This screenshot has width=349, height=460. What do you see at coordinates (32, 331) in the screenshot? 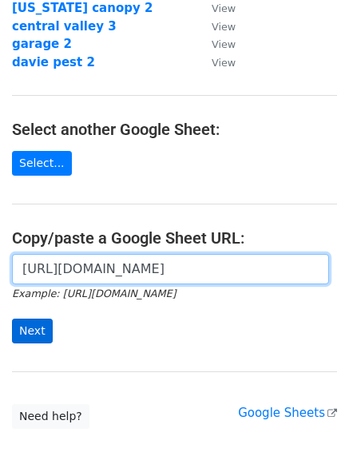
I see `input: Next` at bounding box center [32, 331].